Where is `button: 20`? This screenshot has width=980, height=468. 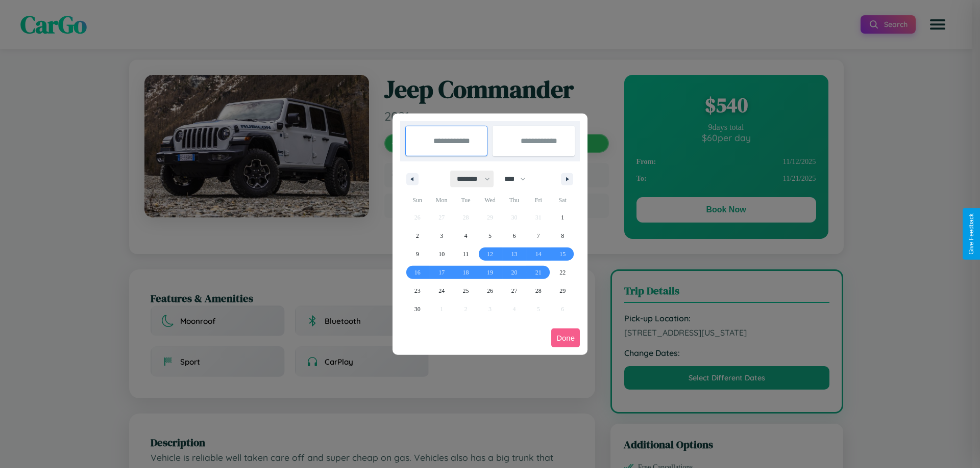 button: 20 is located at coordinates (514, 272).